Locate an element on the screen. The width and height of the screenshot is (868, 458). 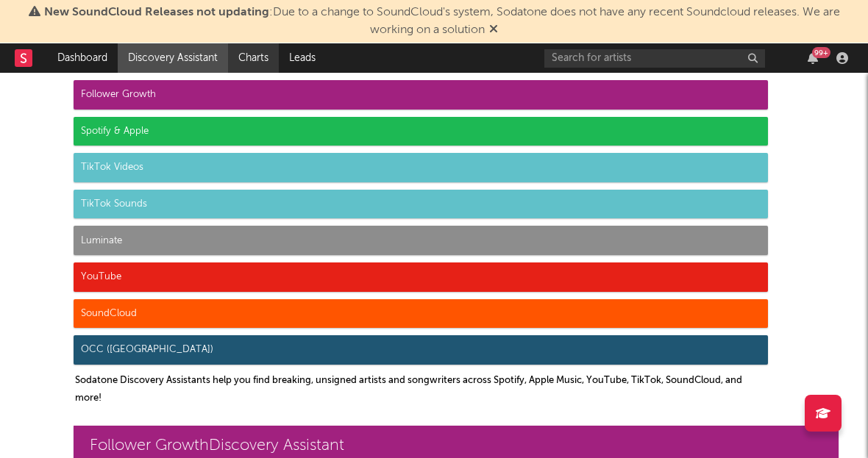
div: Luminate is located at coordinates (421, 241).